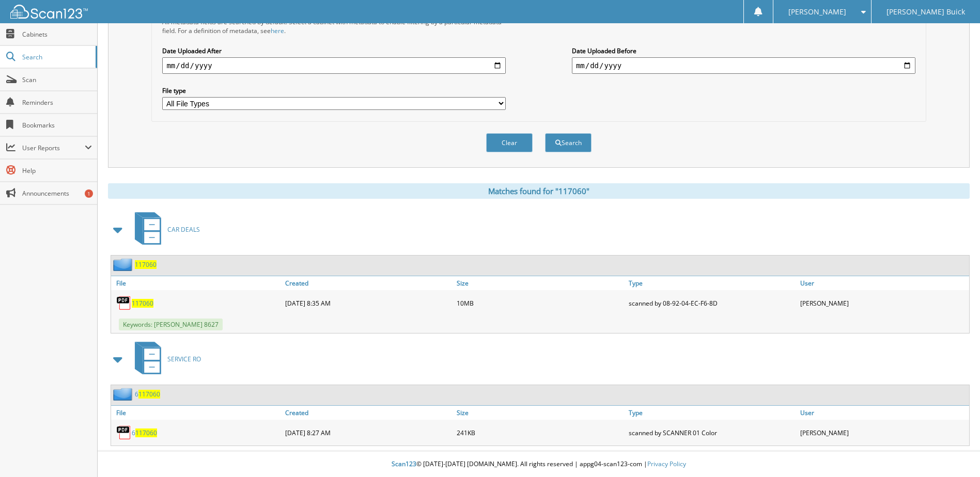 The width and height of the screenshot is (980, 477). What do you see at coordinates (57, 170) in the screenshot?
I see `span: Help` at bounding box center [57, 170].